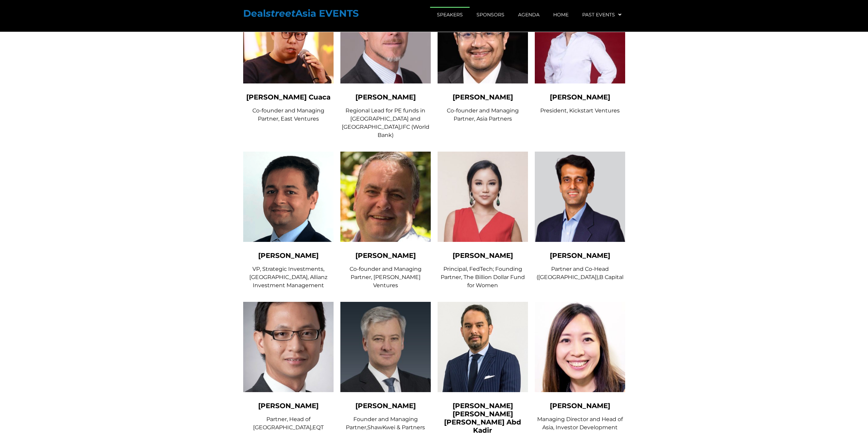  What do you see at coordinates (289, 114) in the screenshot?
I see `span: Co-founder and Managing Partner, East Ventures` at bounding box center [289, 114].